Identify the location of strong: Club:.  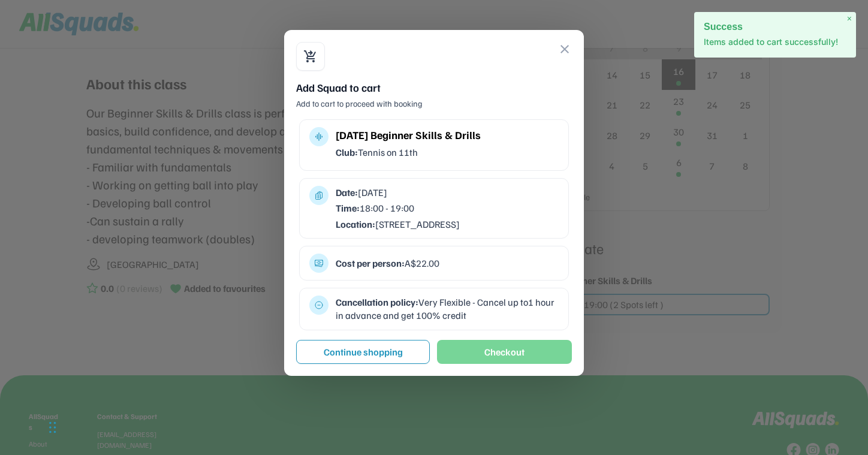
(346, 152).